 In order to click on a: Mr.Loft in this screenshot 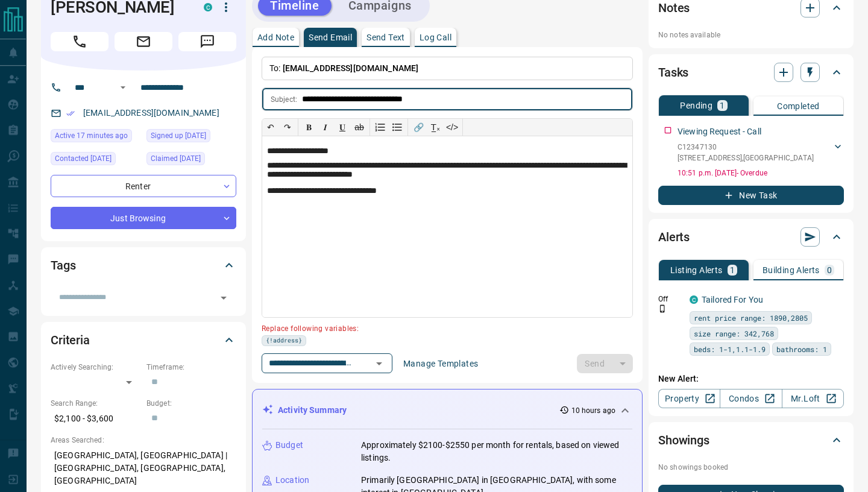, I will do `click(813, 398)`.